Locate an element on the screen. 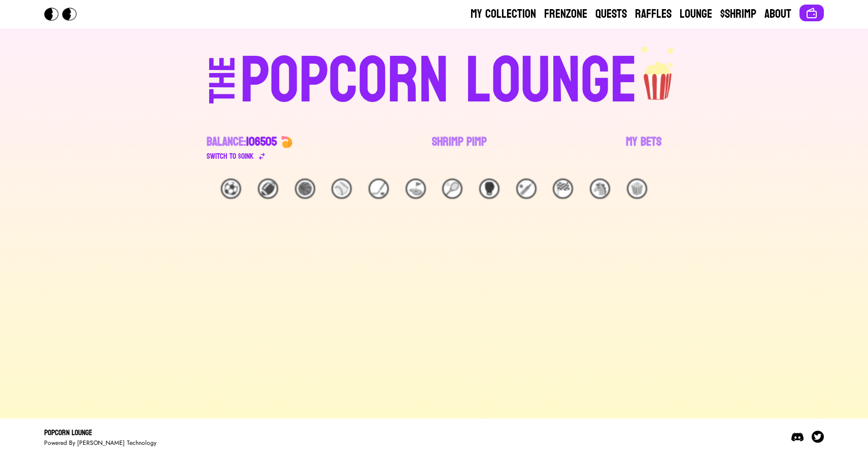  div: THE is located at coordinates (223, 90).